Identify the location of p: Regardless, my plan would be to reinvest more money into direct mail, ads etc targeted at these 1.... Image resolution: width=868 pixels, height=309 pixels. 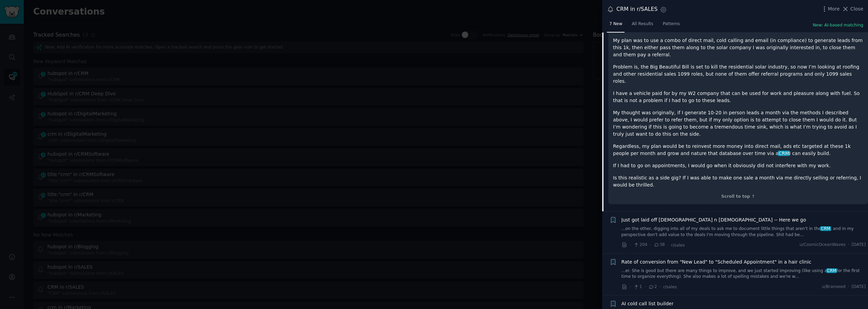
(738, 150).